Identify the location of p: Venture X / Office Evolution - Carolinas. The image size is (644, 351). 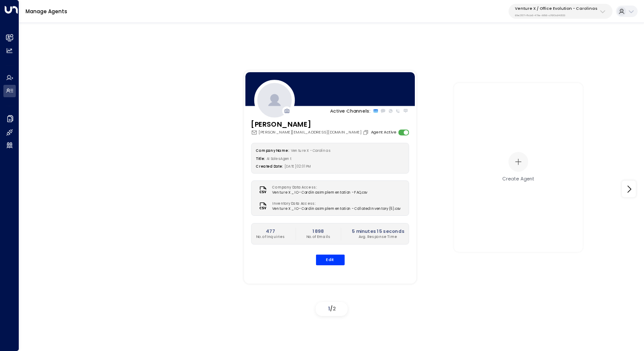
(556, 8).